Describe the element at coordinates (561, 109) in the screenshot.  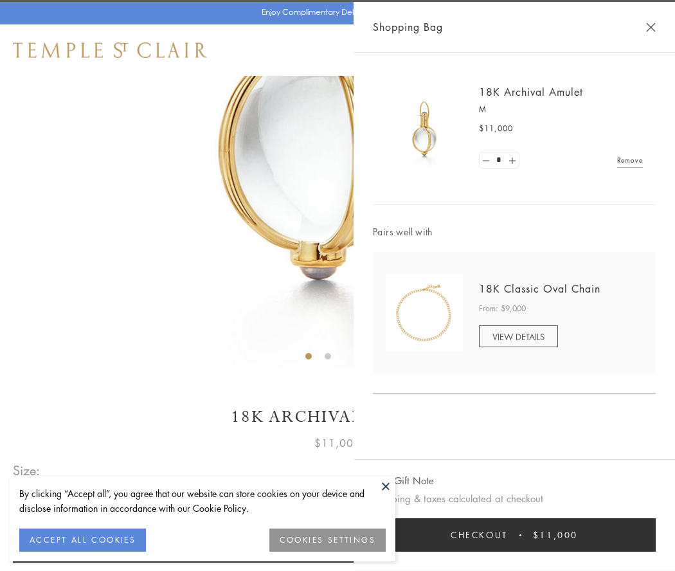
I see `p: M` at that location.